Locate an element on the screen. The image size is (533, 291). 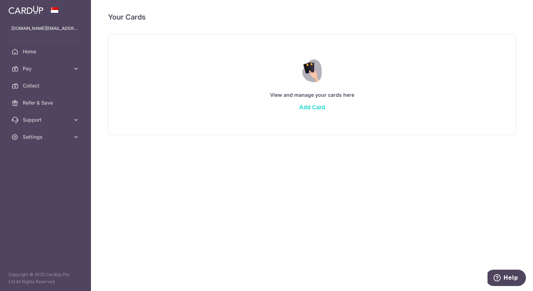
img: CardUp is located at coordinates (26, 10).